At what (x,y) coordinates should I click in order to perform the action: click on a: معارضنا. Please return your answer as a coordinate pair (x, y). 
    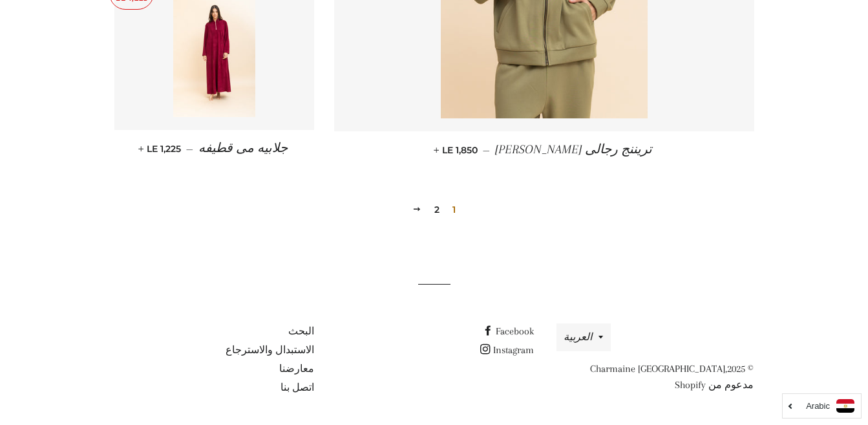
    Looking at the image, I should click on (297, 369).